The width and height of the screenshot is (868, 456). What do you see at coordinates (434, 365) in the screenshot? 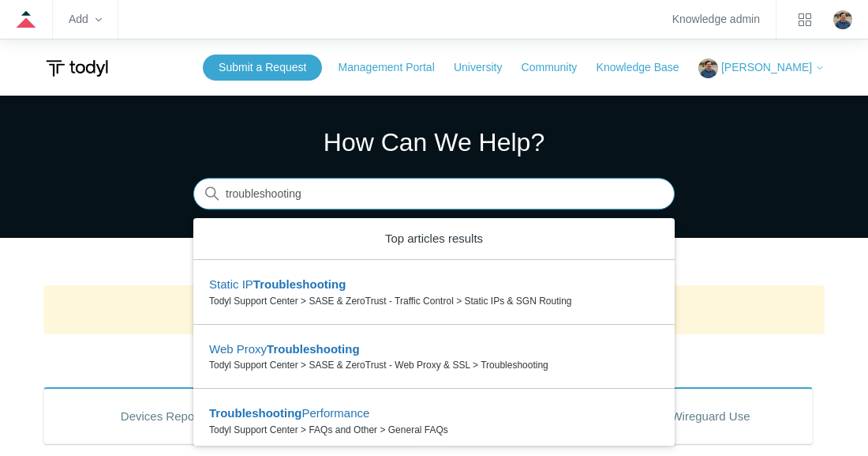
I see `zd-autocomplete-breadcrumbs-multibrand: Todyl Support Center > SASE & ZeroTrust - Web Proxy & SSL > Troubleshooting` at bounding box center [434, 365].